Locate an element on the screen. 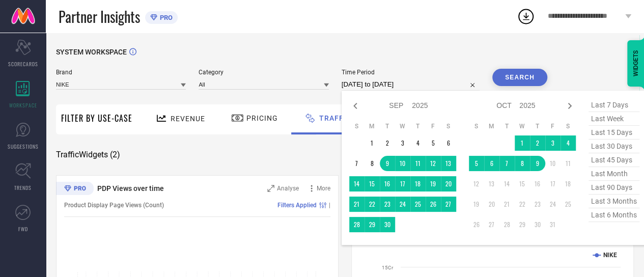  span: SUGGESTIONS is located at coordinates (23, 146).